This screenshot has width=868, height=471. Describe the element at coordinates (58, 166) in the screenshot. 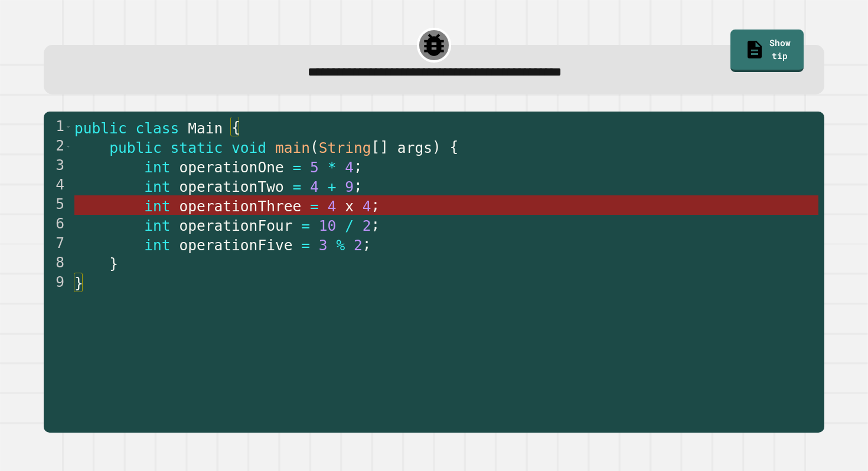

I see `div: 3` at that location.